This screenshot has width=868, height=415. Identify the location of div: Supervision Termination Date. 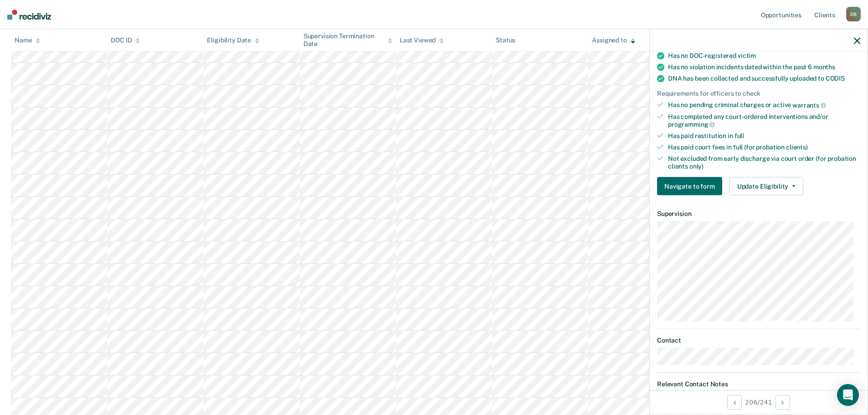
(347, 40).